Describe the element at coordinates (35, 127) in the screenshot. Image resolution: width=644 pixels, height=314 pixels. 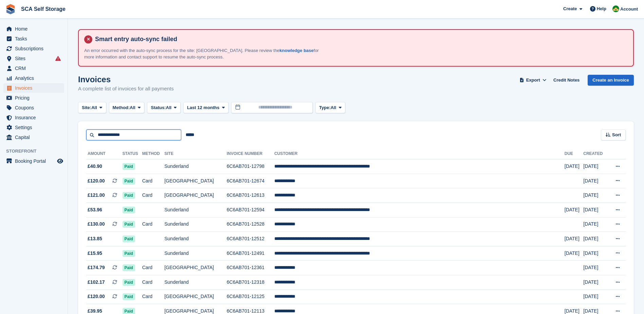
I see `span: Settings` at that location.